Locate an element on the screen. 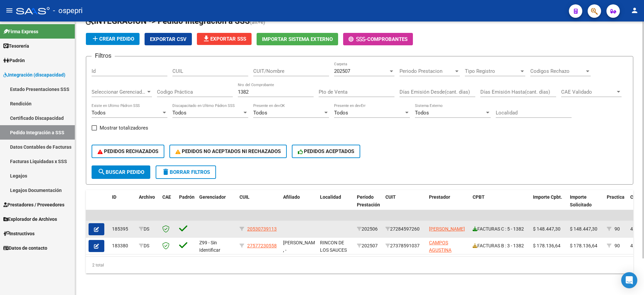 The height and width of the screenshot is (295, 644). datatable-header-cell: Padrón is located at coordinates (186, 205).